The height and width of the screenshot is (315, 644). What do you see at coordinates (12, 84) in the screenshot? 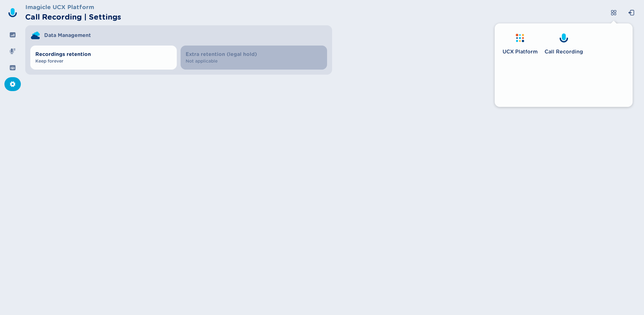
I see `div: Settings` at bounding box center [12, 84].